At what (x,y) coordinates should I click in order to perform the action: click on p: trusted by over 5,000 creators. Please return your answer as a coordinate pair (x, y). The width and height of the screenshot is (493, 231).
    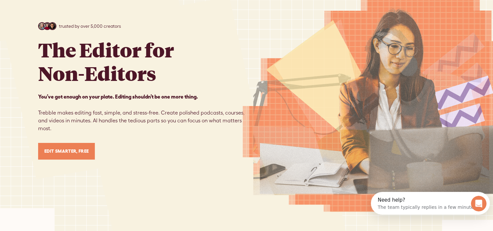
    Looking at the image, I should click on (90, 26).